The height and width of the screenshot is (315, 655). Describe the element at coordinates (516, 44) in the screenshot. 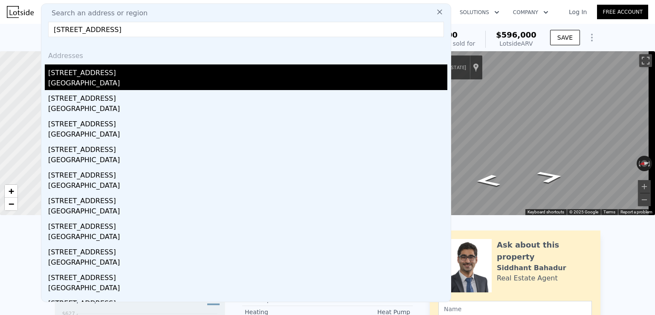

I see `div: Lotside ARV` at that location.